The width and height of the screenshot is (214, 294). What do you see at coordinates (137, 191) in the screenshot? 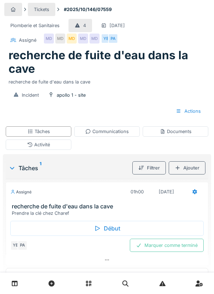
I see `div: 01h00` at bounding box center [137, 191].